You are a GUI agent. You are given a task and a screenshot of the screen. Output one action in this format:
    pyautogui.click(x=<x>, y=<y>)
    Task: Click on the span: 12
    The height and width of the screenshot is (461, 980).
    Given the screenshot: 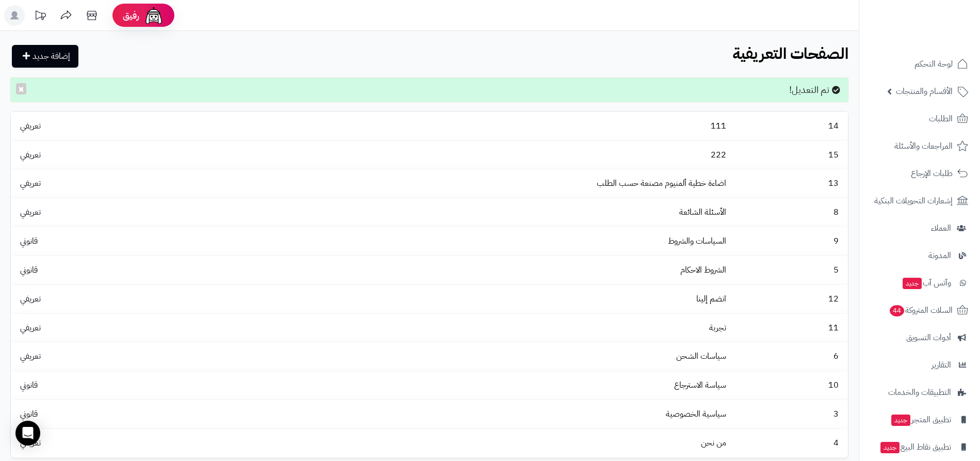 What is the action you would take?
    pyautogui.click(x=834, y=299)
    